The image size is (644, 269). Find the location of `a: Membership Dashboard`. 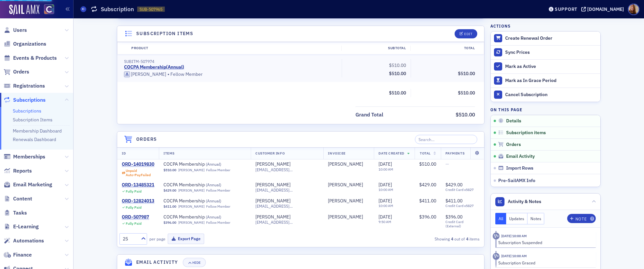

a: Membership Dashboard is located at coordinates (37, 131).